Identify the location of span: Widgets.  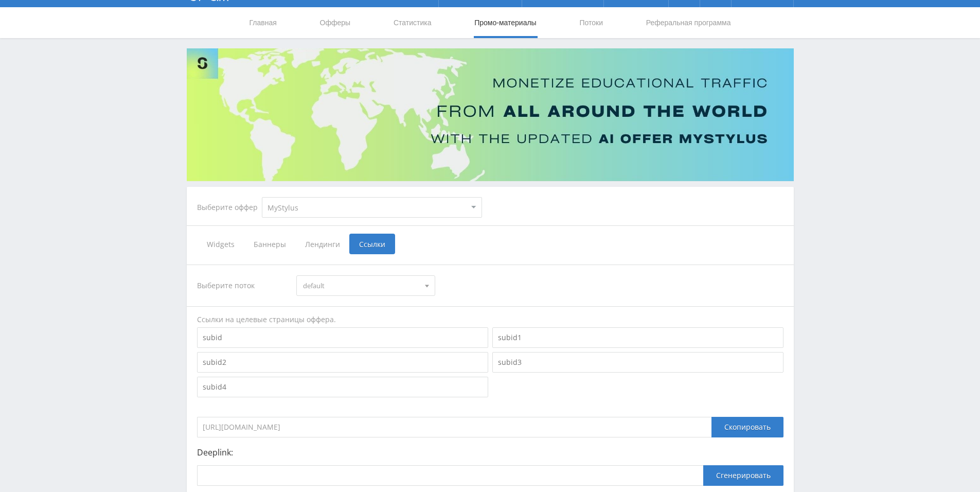
(220, 244).